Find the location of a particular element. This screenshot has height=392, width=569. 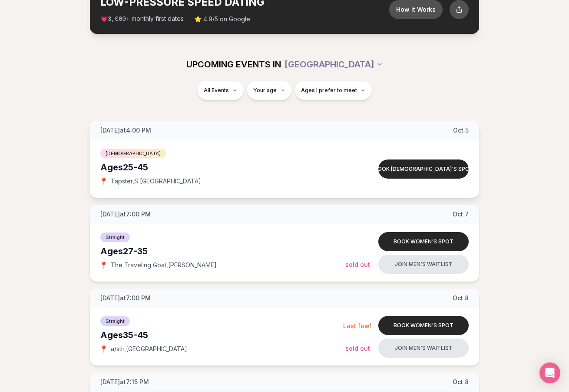

button: Your age is located at coordinates (269, 90).